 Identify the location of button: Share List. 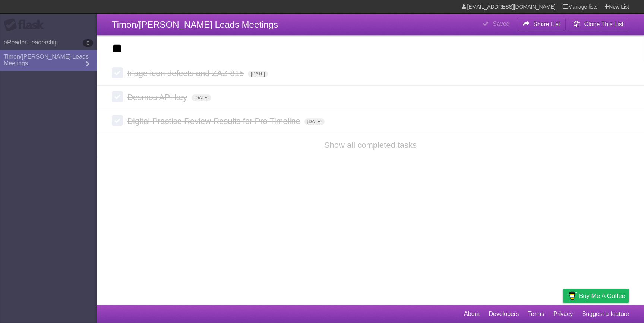
(542, 24).